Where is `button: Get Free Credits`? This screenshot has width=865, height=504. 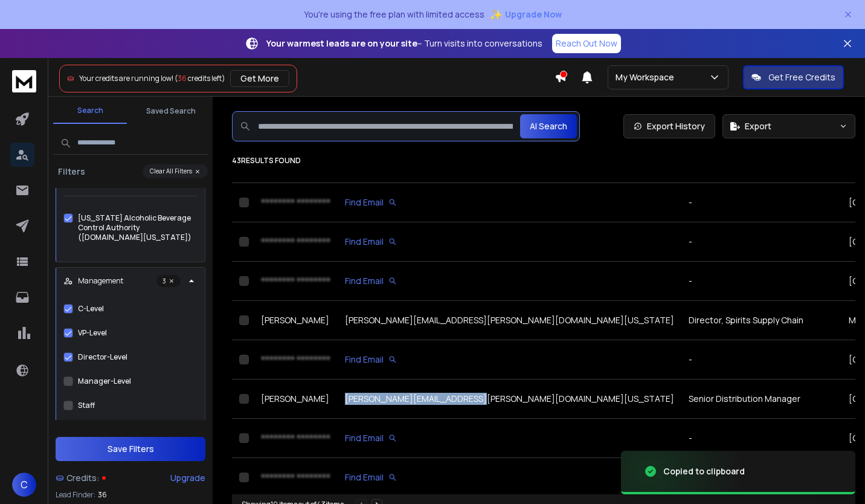 button: Get Free Credits is located at coordinates (793, 77).